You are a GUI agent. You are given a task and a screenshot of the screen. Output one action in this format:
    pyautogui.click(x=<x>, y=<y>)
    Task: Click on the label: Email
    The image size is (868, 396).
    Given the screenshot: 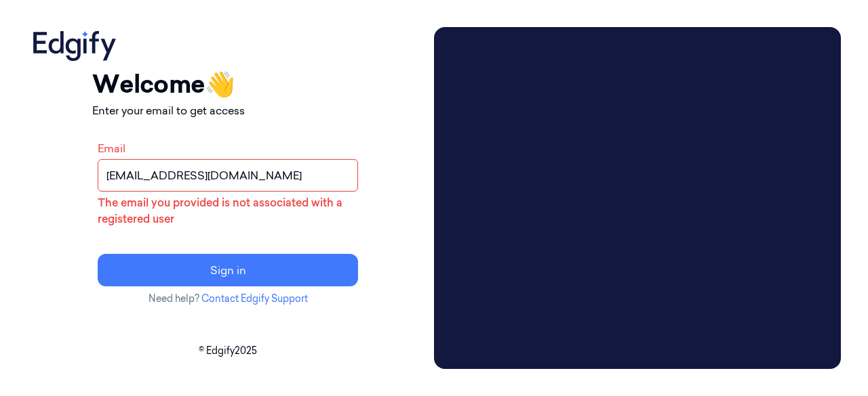 What is the action you would take?
    pyautogui.click(x=111, y=148)
    